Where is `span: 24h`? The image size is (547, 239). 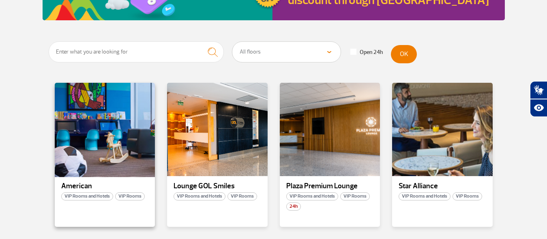 span: 24h is located at coordinates (294, 206).